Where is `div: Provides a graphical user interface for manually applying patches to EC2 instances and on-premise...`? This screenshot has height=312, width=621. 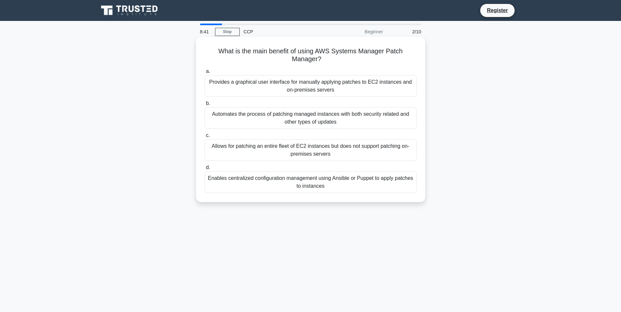 div: Provides a graphical user interface for manually applying patches to EC2 instances and on-premise... is located at coordinates (311, 86).